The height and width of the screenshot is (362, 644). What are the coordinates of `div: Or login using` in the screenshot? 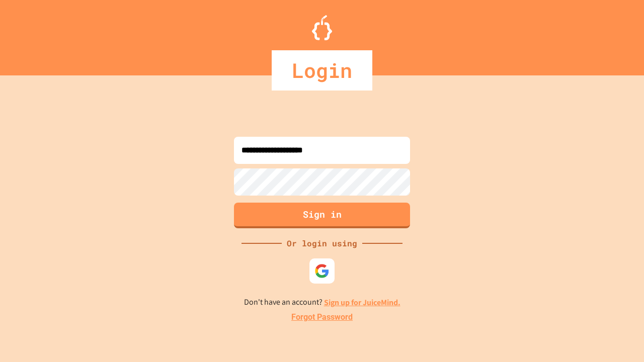 It's located at (322, 244).